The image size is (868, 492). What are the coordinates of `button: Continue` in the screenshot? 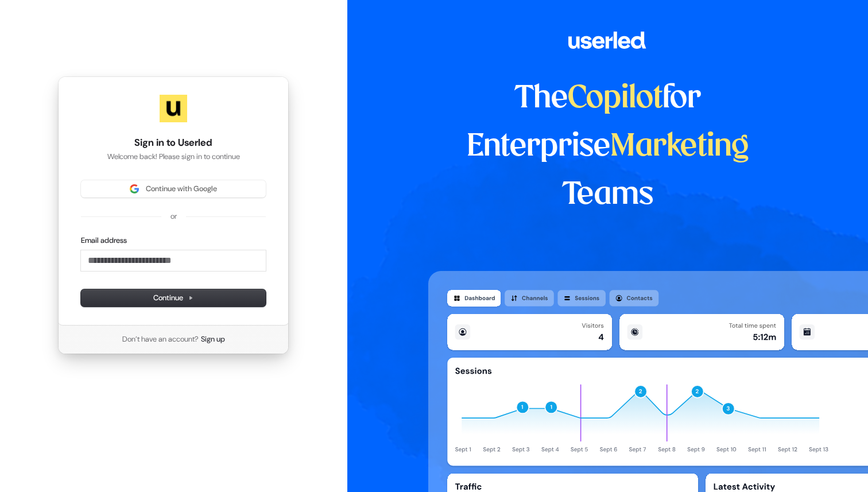 It's located at (174, 298).